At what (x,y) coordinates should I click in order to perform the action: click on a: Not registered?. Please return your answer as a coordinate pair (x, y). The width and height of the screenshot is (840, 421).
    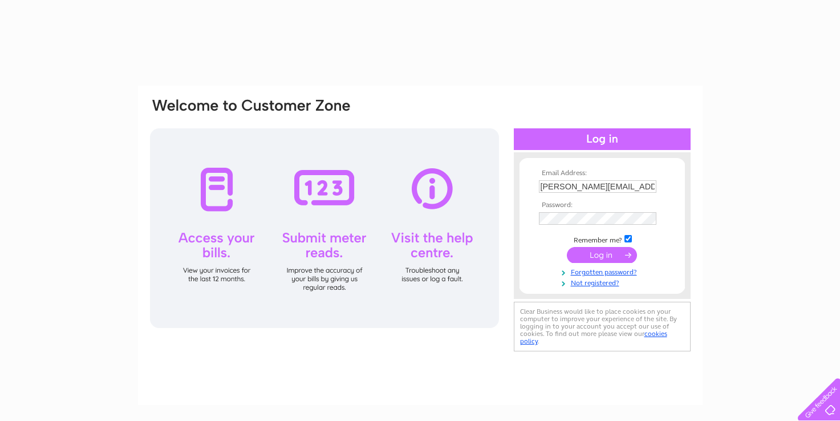
    Looking at the image, I should click on (603, 282).